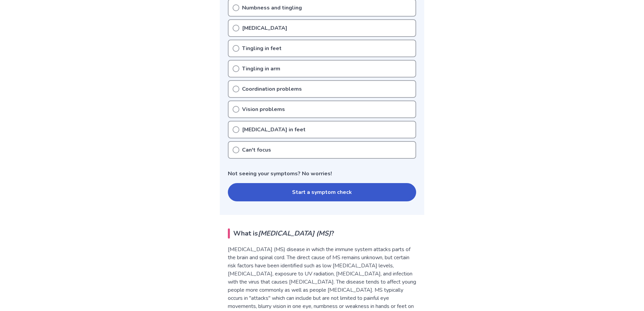  Describe the element at coordinates (272, 8) in the screenshot. I see `p: Numbness and tingling` at that location.